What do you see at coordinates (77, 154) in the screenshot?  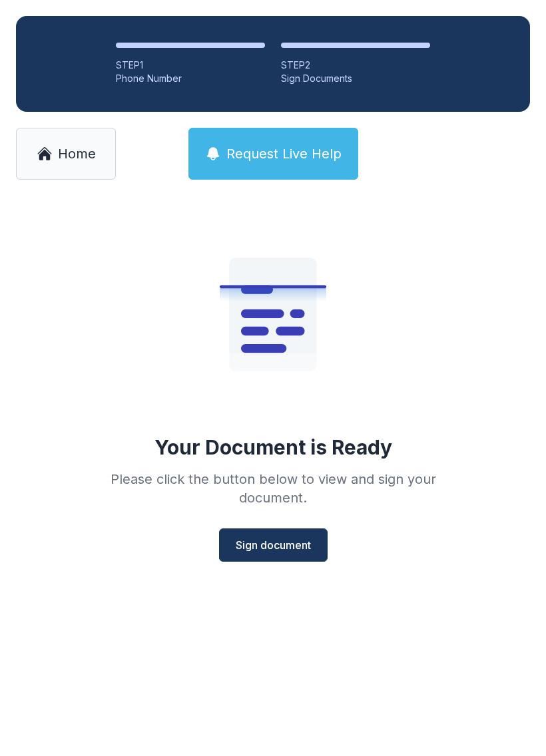 I see `span: Home` at bounding box center [77, 154].